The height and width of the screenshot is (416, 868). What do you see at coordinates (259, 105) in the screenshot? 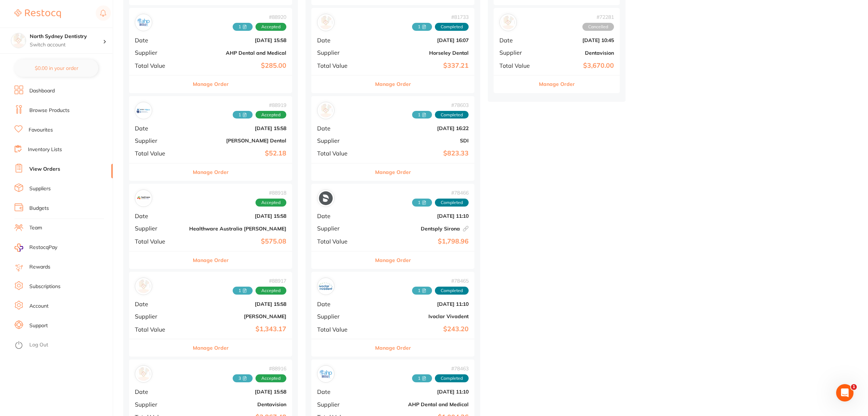
I see `span: # 88919` at bounding box center [259, 105].